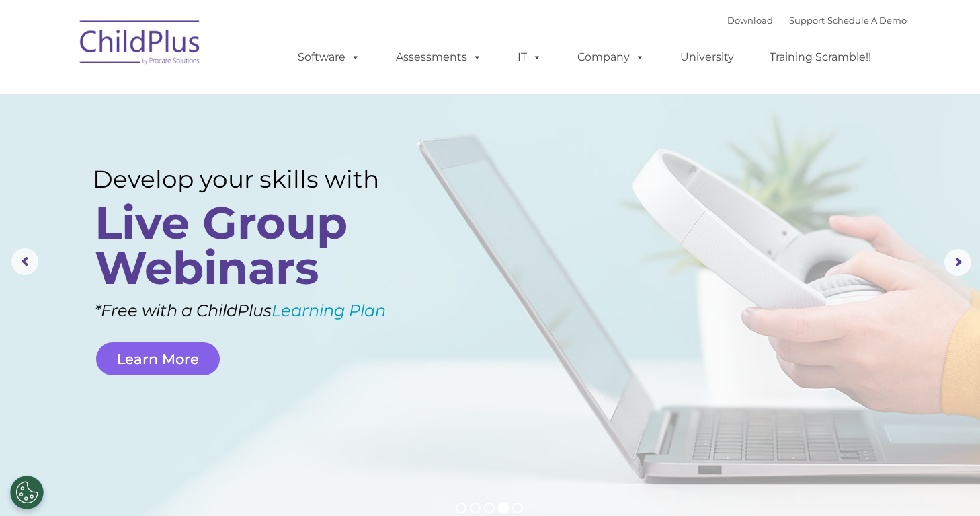 This screenshot has height=516, width=980. Describe the element at coordinates (807, 20) in the screenshot. I see `a: Support` at that location.